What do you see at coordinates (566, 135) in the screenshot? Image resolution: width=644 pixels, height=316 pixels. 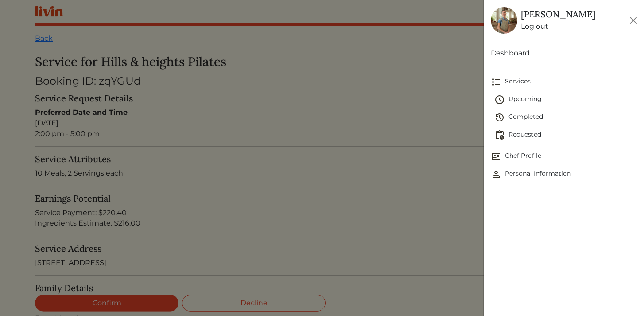 I see `span: Requested` at bounding box center [566, 135].